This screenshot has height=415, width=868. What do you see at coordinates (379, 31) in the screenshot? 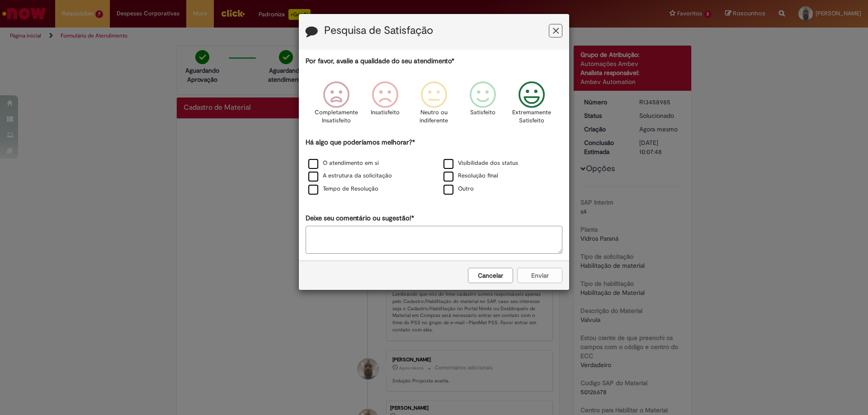
I see `label: Pesquisa de Satisfação` at bounding box center [379, 31].